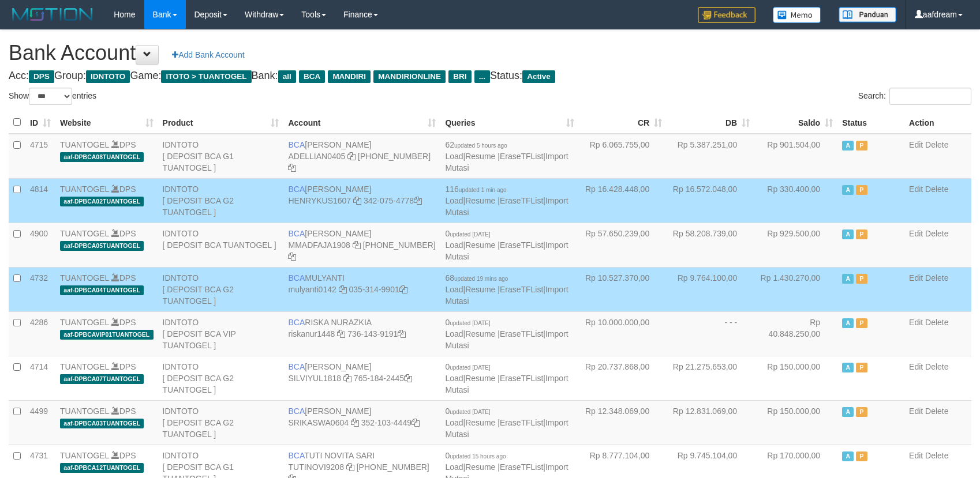 The width and height of the screenshot is (980, 478). Describe the element at coordinates (315, 379) in the screenshot. I see `a: SILVIYUL1818` at that location.